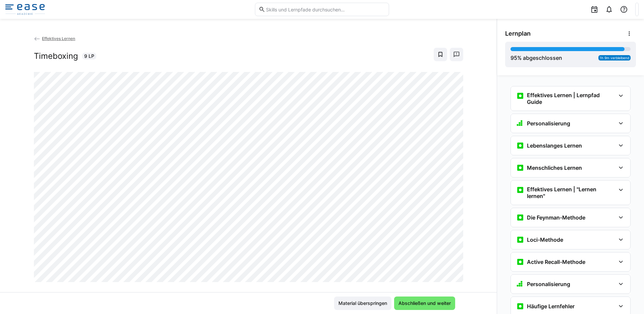 The height and width of the screenshot is (314, 644). I want to click on input: Skills und Lernpfade durchsuchen…, so click(325, 10).